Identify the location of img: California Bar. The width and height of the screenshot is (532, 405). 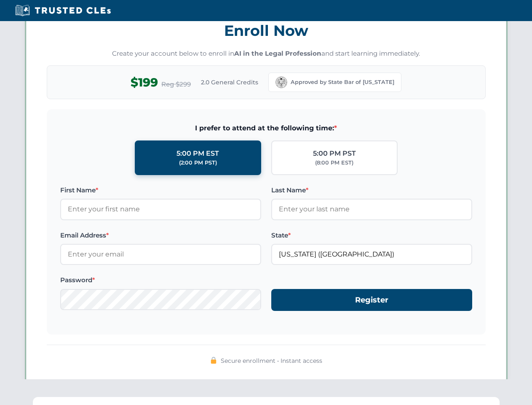
(281, 82).